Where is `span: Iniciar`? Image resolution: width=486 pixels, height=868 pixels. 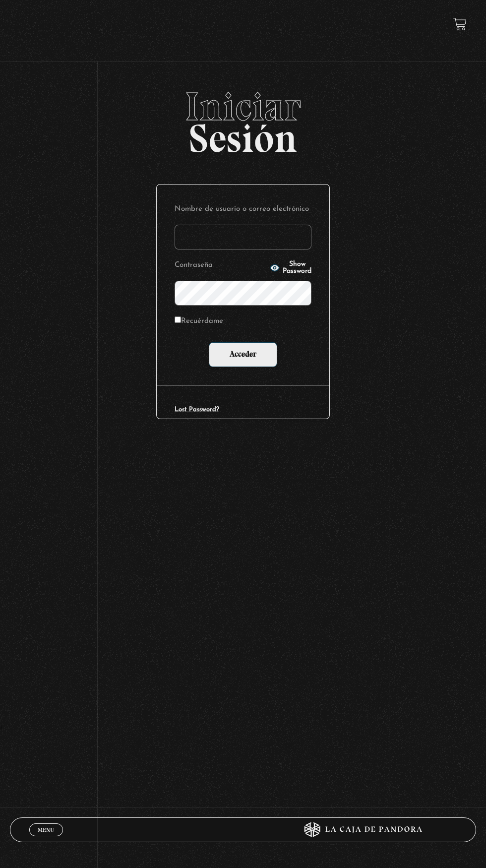
span: Iniciar is located at coordinates (243, 107).